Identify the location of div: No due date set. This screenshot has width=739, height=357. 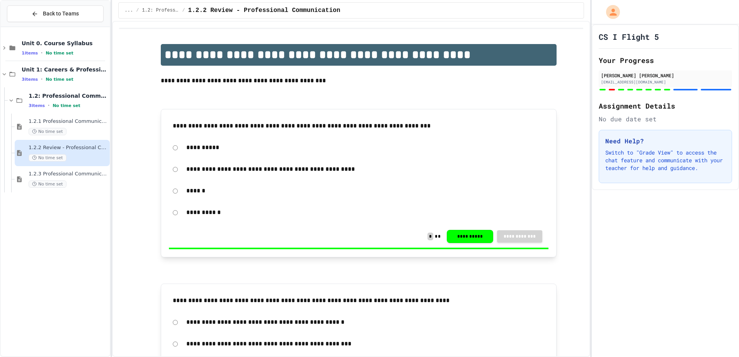
(665, 119).